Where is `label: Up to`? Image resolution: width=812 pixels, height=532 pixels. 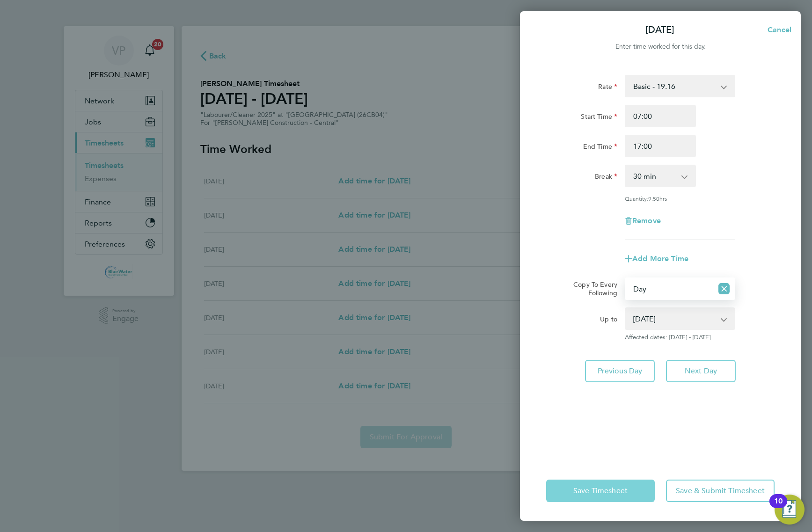 label: Up to is located at coordinates (608, 320).